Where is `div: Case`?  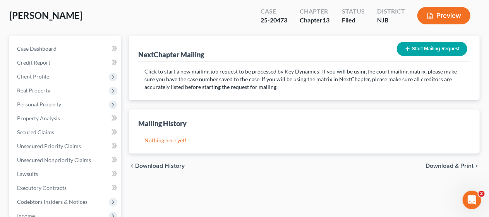 div: Case is located at coordinates (274, 11).